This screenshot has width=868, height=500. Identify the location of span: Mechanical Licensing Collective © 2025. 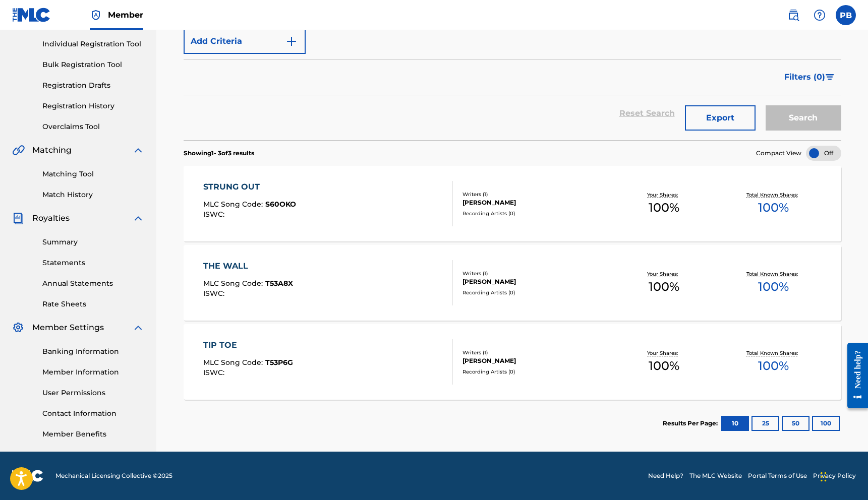
(114, 476).